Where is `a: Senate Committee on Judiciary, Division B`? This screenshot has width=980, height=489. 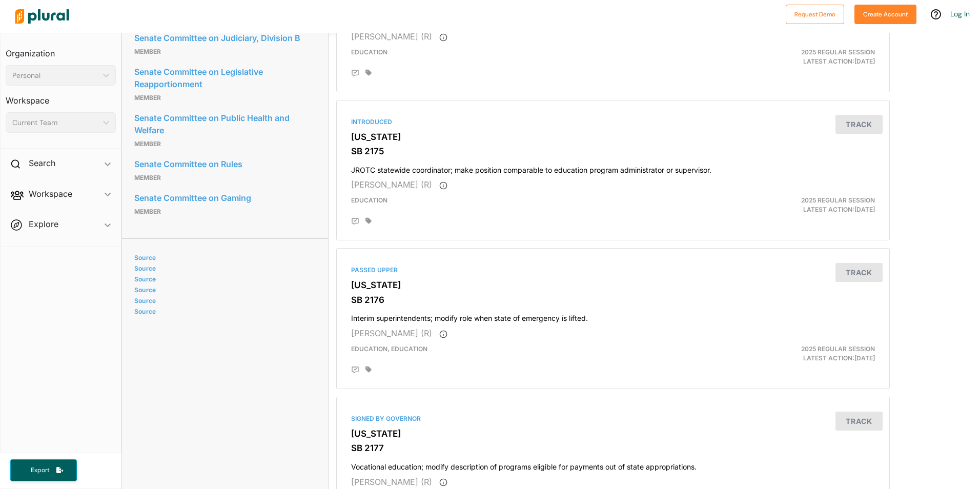
a: Senate Committee on Judiciary, Division B is located at coordinates (225, 38).